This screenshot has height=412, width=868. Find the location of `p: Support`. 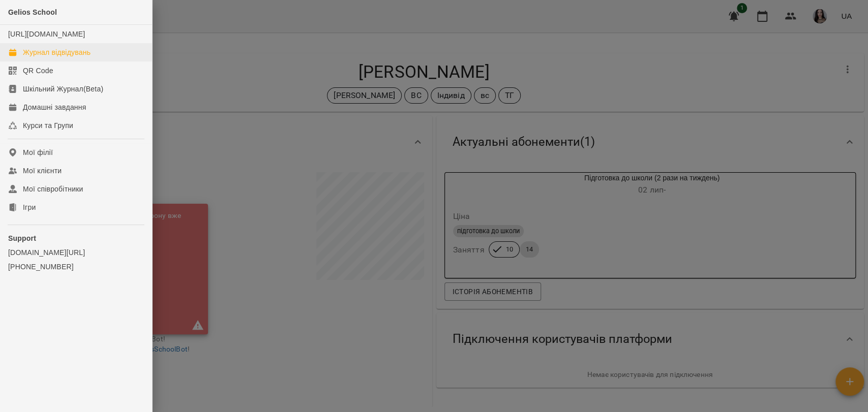

p: Support is located at coordinates (76, 239).